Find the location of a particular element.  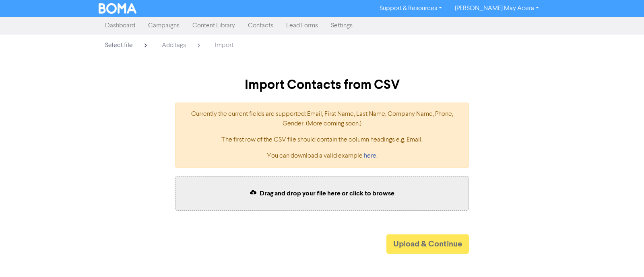

a: Select file is located at coordinates (127, 46).